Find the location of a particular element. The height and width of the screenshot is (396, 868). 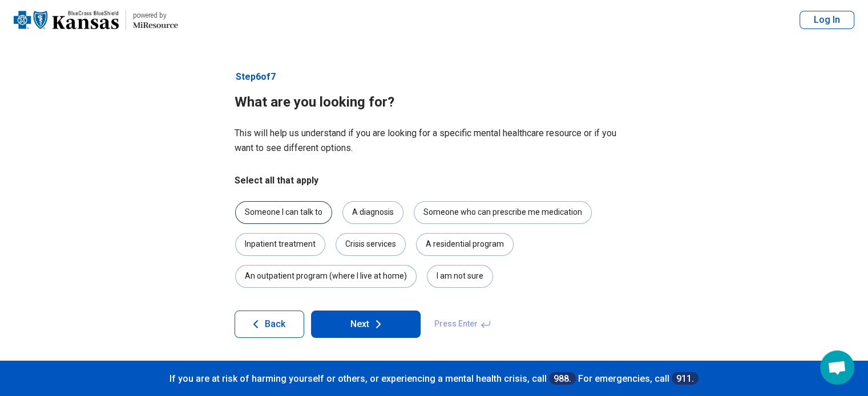

p: If you are at risk of harming yourself or others, or experiencing a mental health crisis, call Fo... is located at coordinates (434, 378).